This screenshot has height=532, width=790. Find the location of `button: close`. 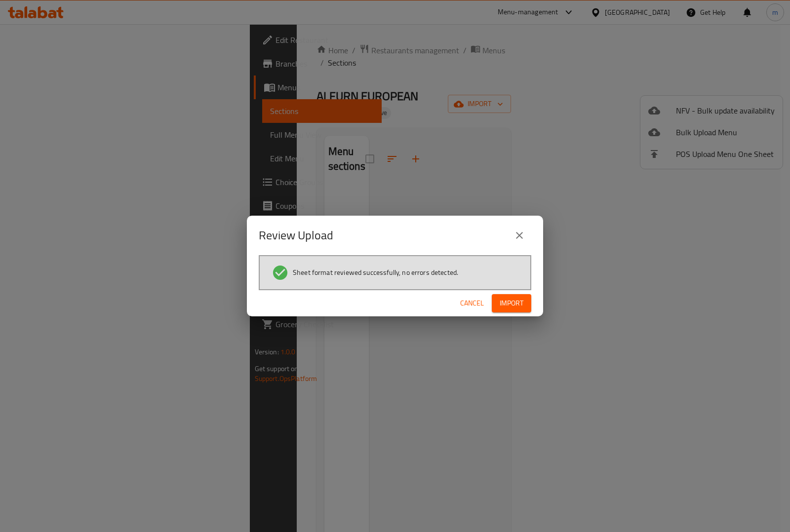

button: close is located at coordinates (519, 235).